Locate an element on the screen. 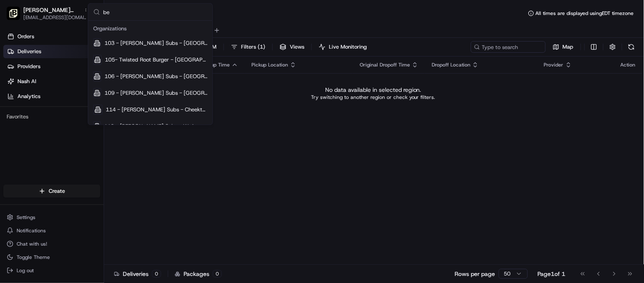  a: Providers is located at coordinates (53, 67).